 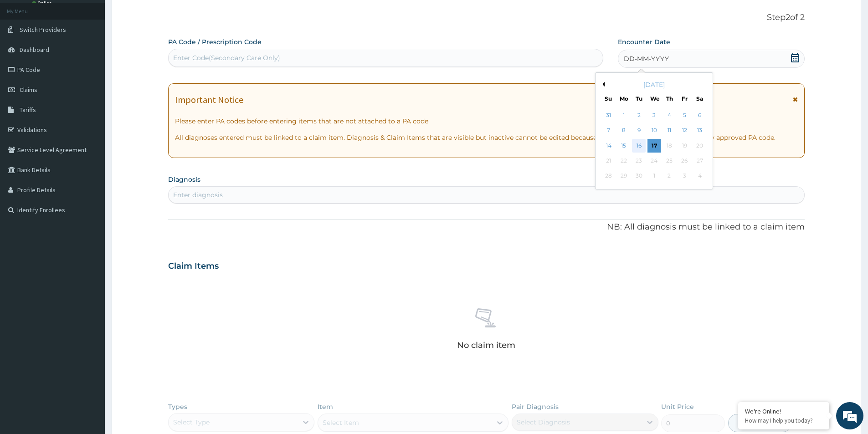 I want to click on div: Choose Sunday, August 31st, 2025, so click(x=609, y=115).